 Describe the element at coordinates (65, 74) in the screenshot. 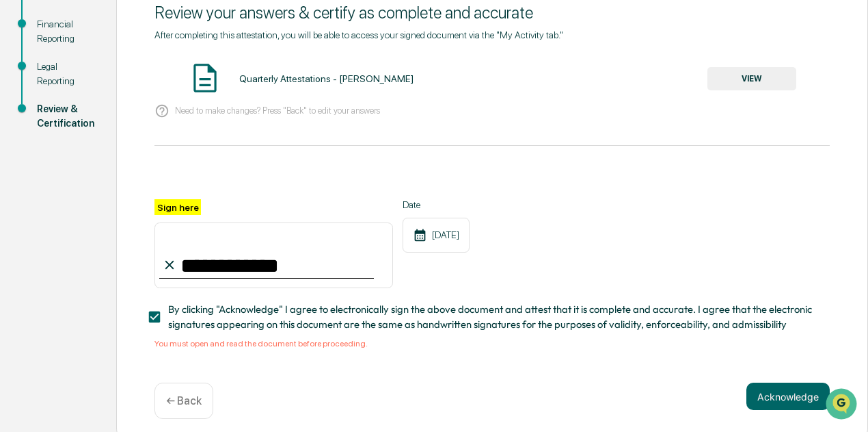

I see `div: Legal Reporting` at that location.